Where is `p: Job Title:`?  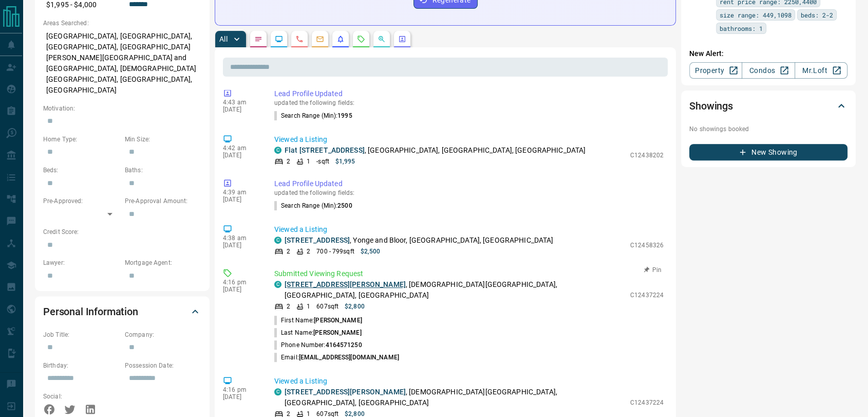 p: Job Title: is located at coordinates (81, 334).